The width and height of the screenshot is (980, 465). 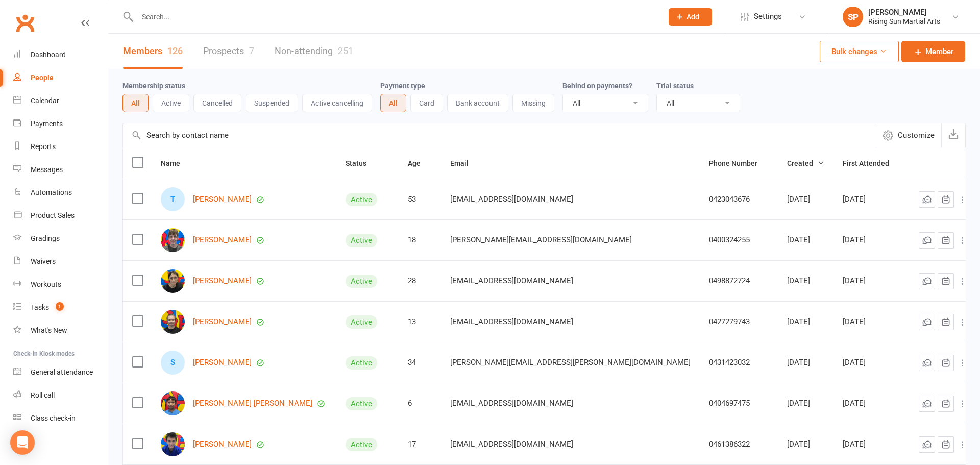 I want to click on div: Open Intercom Messenger, so click(x=22, y=443).